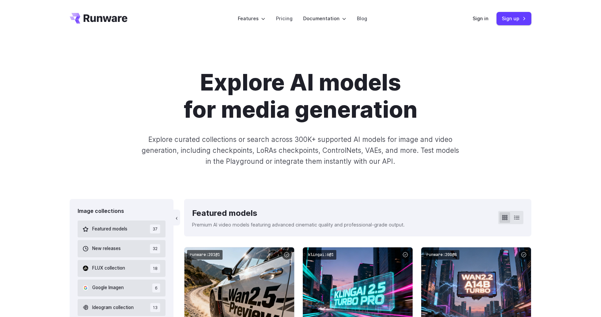 This screenshot has width=601, height=317. Describe the element at coordinates (121, 211) in the screenshot. I see `div: Image collections` at that location.